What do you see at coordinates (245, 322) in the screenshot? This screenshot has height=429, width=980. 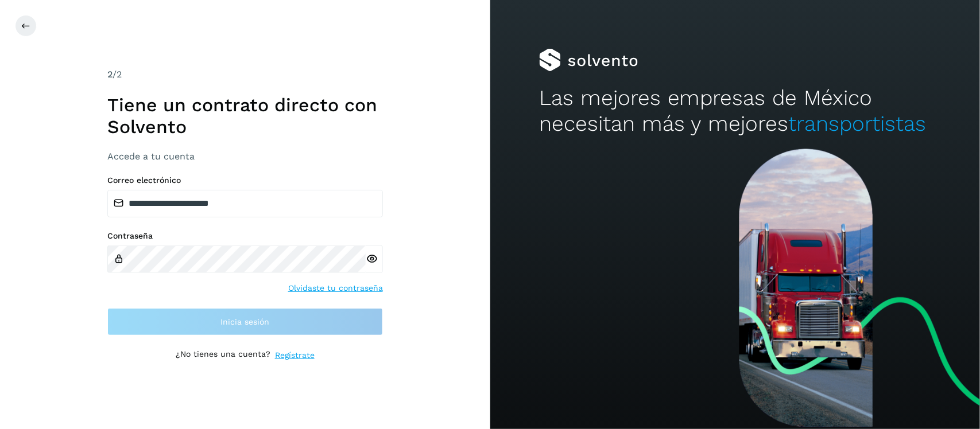 I see `button: Inicia sesión` at bounding box center [245, 322].